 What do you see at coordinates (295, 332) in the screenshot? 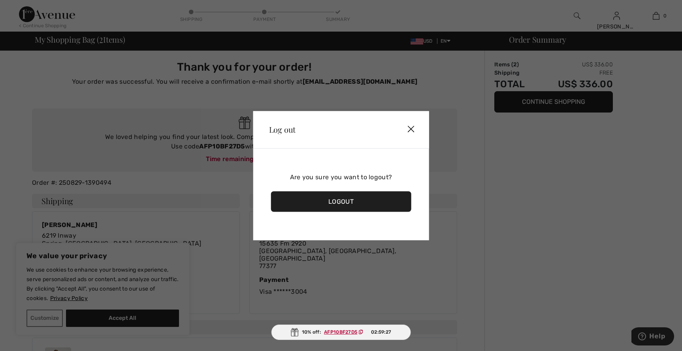
I see `img: Gift.svg` at bounding box center [295, 332].